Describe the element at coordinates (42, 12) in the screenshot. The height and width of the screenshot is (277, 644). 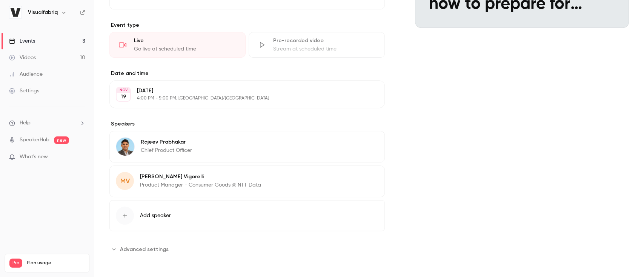
I see `h6: Visualfabriq` at that location.